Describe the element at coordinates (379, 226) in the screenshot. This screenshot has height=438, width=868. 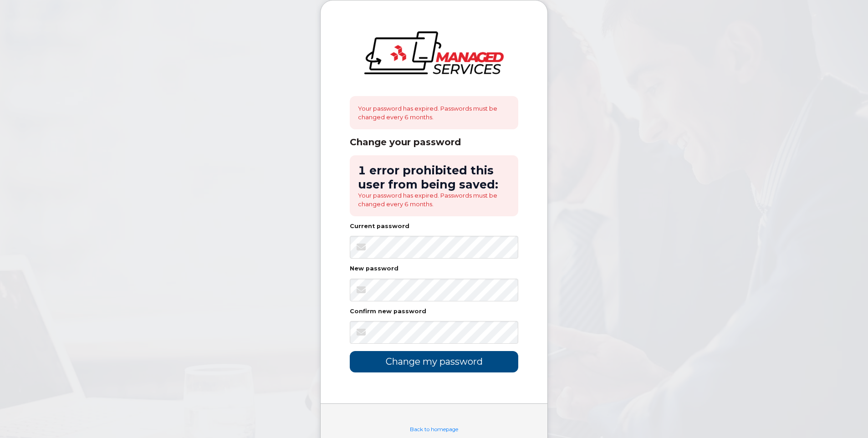
I see `label: Current password` at that location.